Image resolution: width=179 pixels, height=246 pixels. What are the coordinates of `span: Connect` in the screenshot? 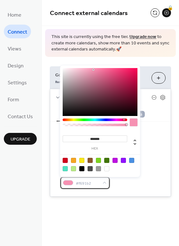 It's located at (17, 32).